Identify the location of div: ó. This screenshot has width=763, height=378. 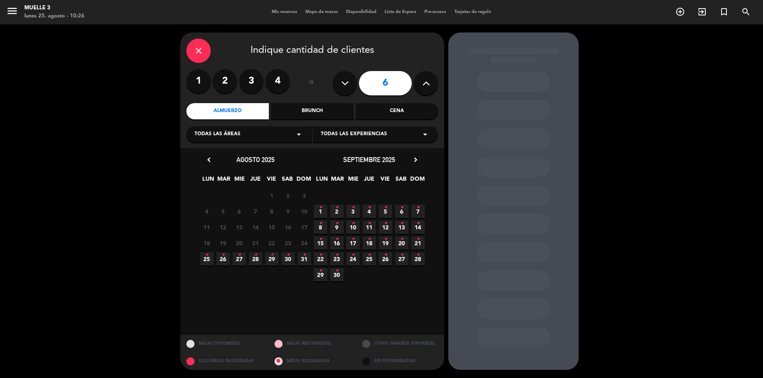
(311, 83).